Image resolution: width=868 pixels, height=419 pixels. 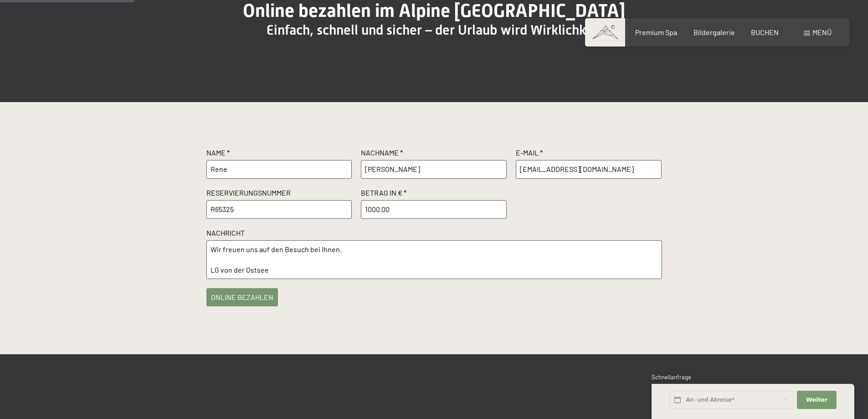 I want to click on span: Weiter, so click(x=817, y=400).